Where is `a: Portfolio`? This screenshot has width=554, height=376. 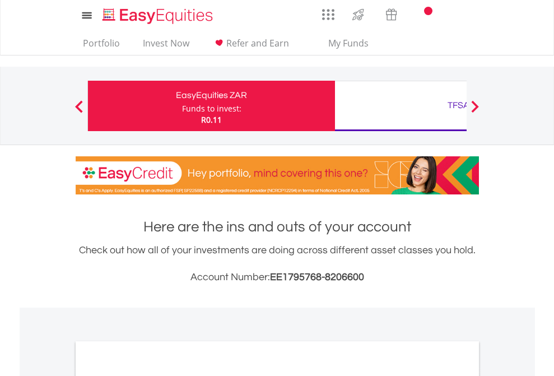
a: Portfolio is located at coordinates (101, 46).